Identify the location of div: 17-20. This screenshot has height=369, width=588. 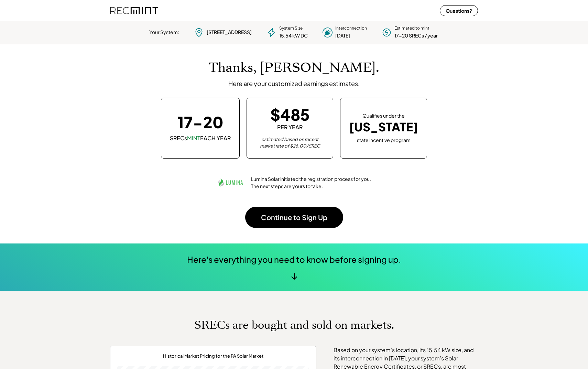
(200, 122).